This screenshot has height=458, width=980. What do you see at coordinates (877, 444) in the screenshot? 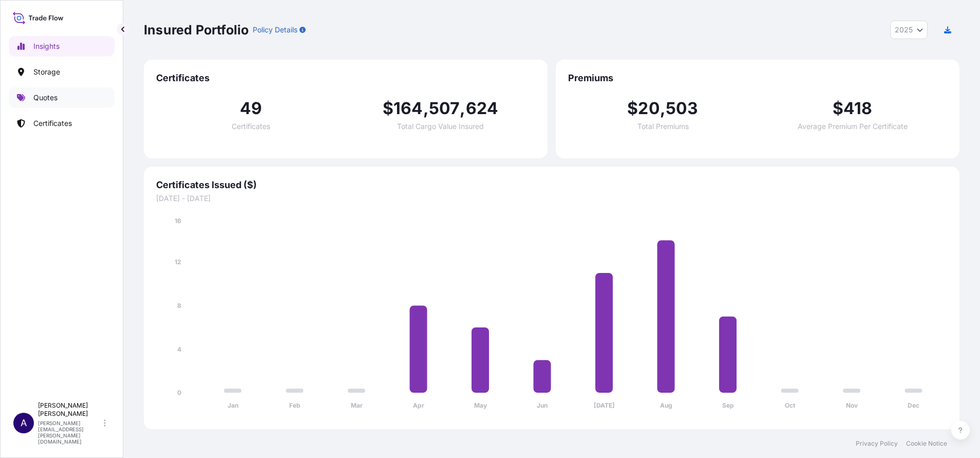
I see `a: Privacy Policy` at bounding box center [877, 444].